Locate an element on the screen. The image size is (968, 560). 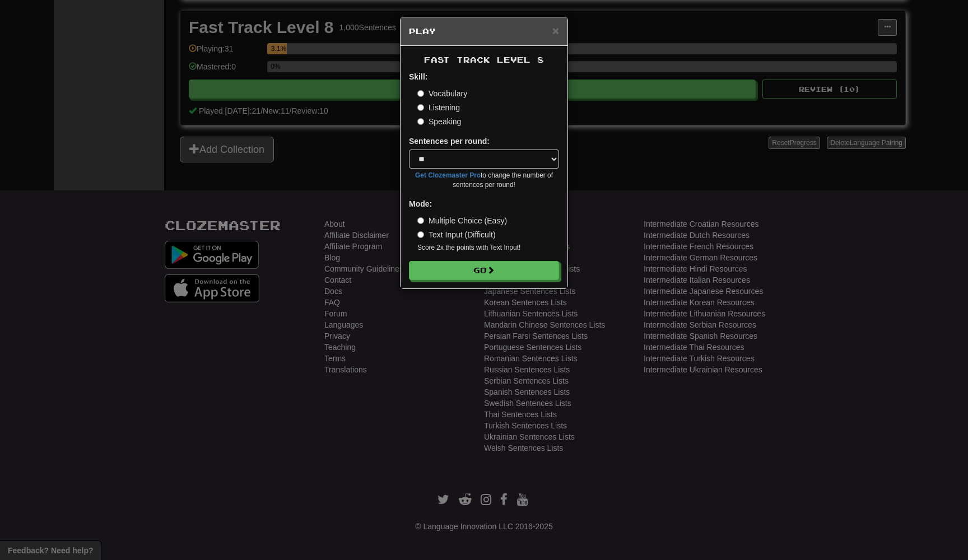
input: Multiple Choice (Easy) is located at coordinates (421, 221).